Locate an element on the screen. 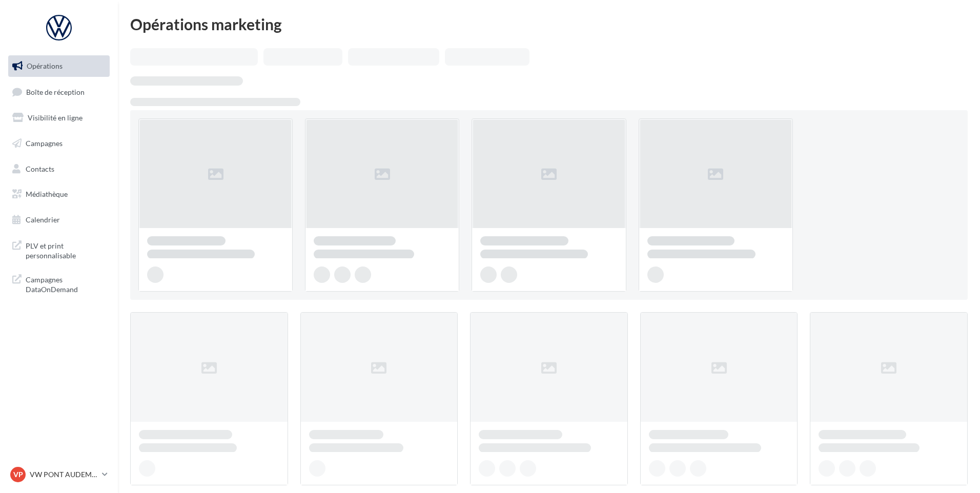 Image resolution: width=980 pixels, height=493 pixels. a: Médiathèque is located at coordinates (59, 194).